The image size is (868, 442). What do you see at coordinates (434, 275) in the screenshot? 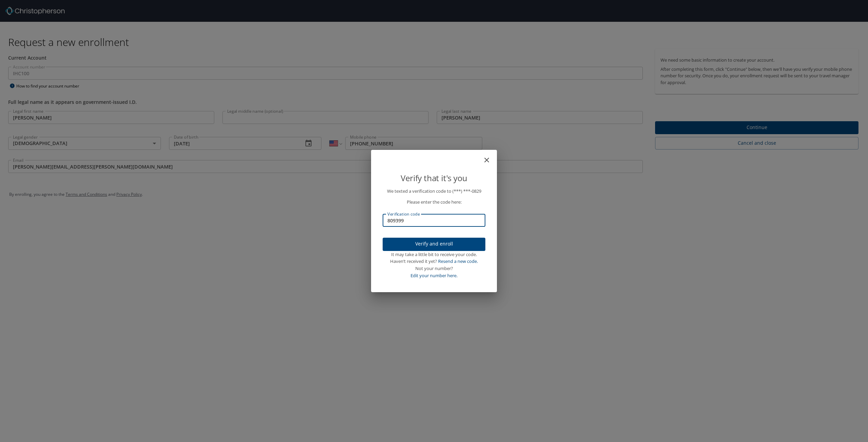
I see `a: Edit your number here.` at bounding box center [434, 275].